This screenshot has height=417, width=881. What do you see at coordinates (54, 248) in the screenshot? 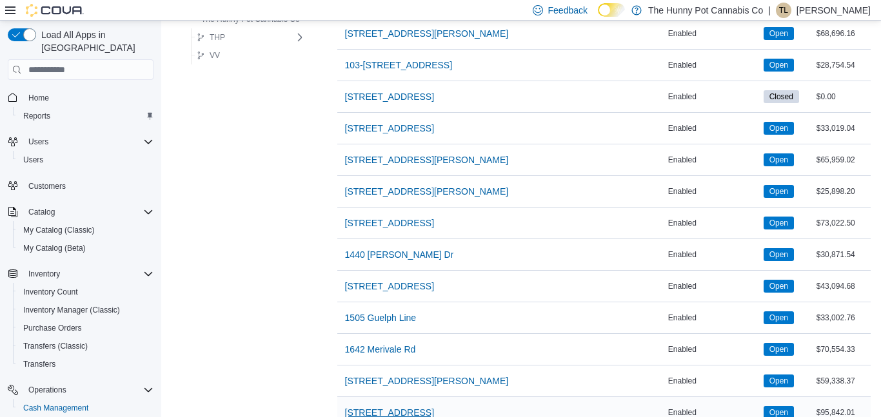
I see `a: My Catalog (Beta)` at bounding box center [54, 248].